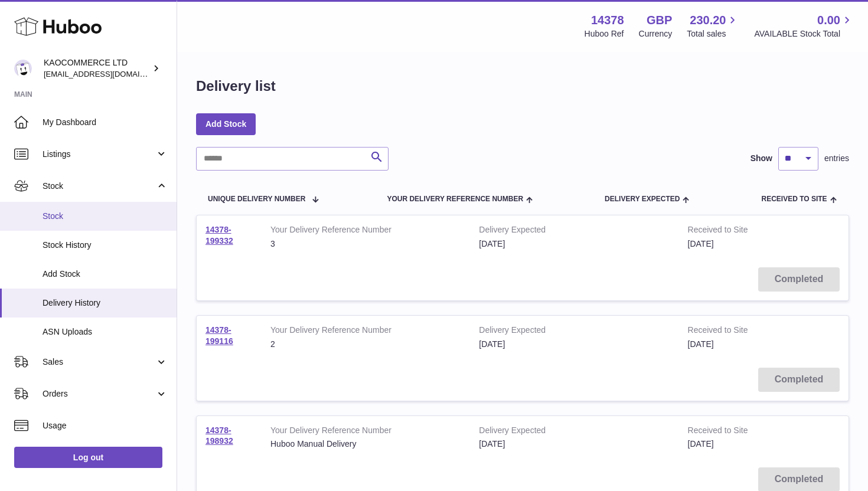 This screenshot has width=868, height=491. I want to click on span: 0.00, so click(829, 20).